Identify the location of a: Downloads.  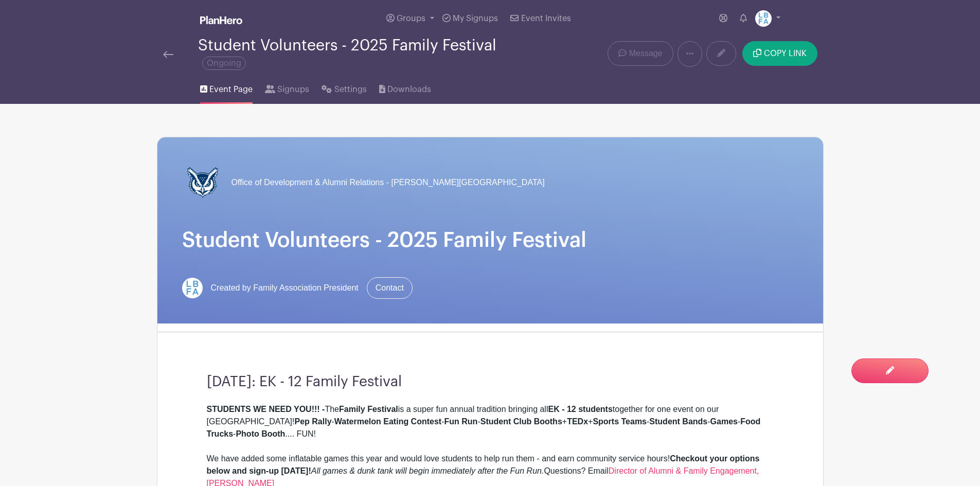
(405, 87).